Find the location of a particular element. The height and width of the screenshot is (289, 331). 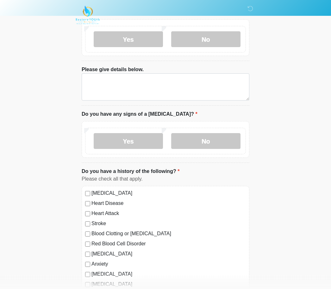

label: Do you have a history of the following? is located at coordinates (130, 172).